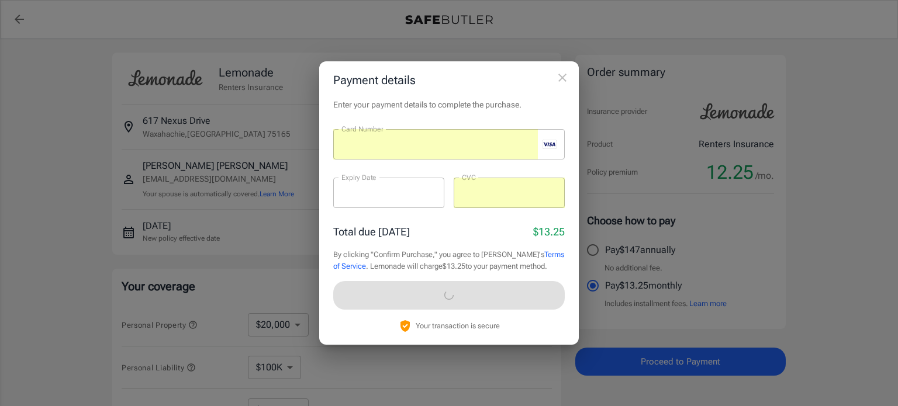  Describe the element at coordinates (458, 326) in the screenshot. I see `p: Your transaction is secure` at that location.